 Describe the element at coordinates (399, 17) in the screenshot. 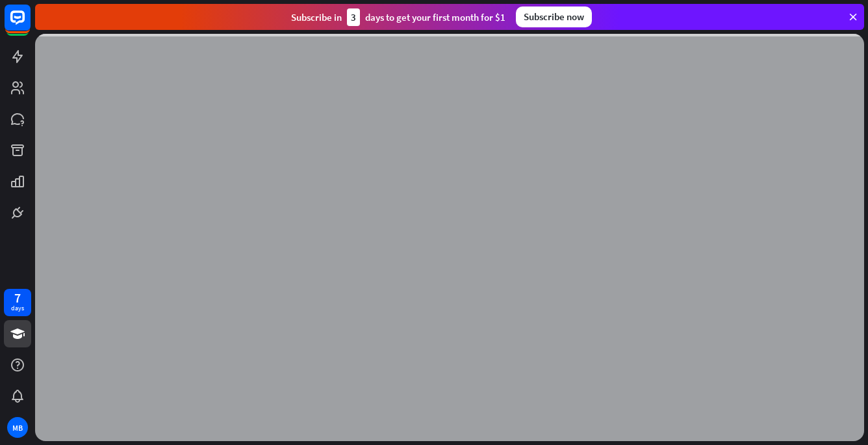

I see `div: Subscribe in days to get your first month for $1` at that location.